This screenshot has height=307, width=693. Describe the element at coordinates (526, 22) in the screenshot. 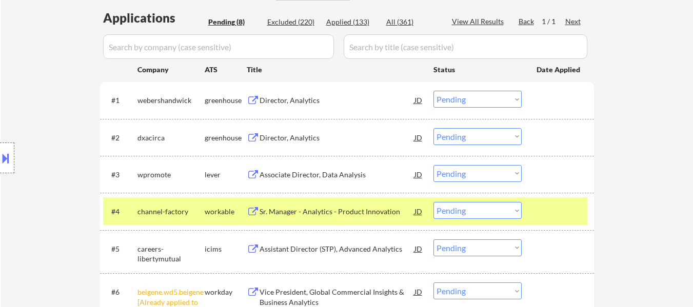

I see `div: Back` at that location.